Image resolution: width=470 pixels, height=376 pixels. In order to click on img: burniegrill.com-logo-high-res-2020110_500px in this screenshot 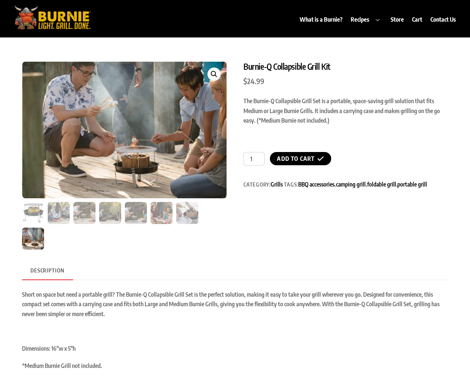, I will do `click(52, 17)`.